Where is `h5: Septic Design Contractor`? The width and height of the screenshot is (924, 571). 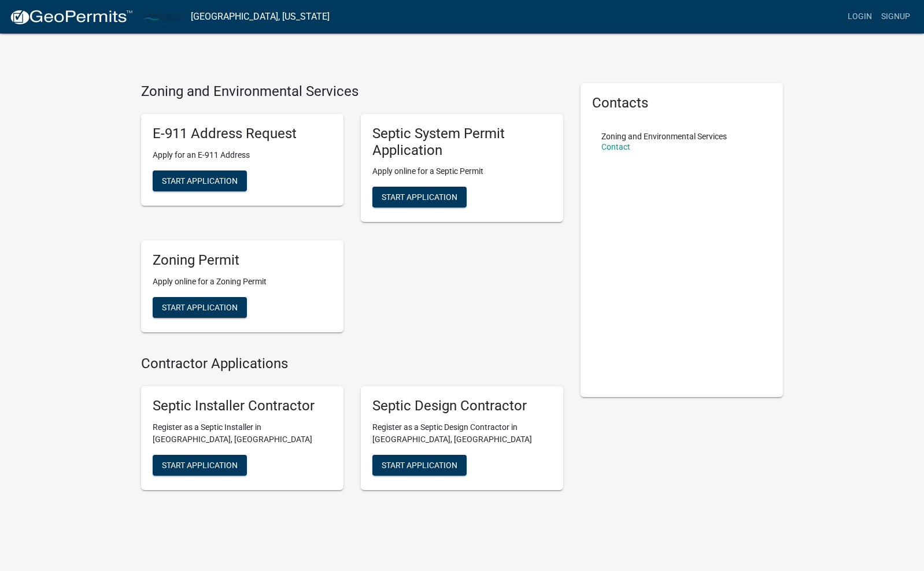 h5: Septic Design Contractor is located at coordinates (462, 405).